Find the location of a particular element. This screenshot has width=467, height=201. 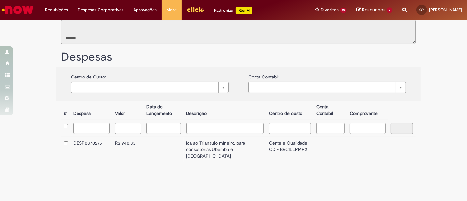

a: Rascunhos is located at coordinates (374, 10).